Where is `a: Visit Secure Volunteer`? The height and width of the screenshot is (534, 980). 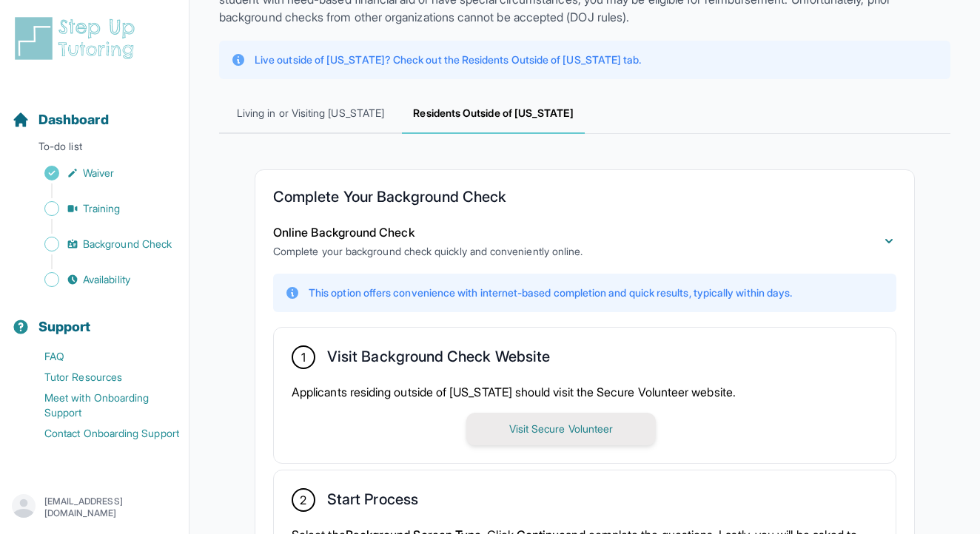 a: Visit Secure Volunteer is located at coordinates (561, 428).